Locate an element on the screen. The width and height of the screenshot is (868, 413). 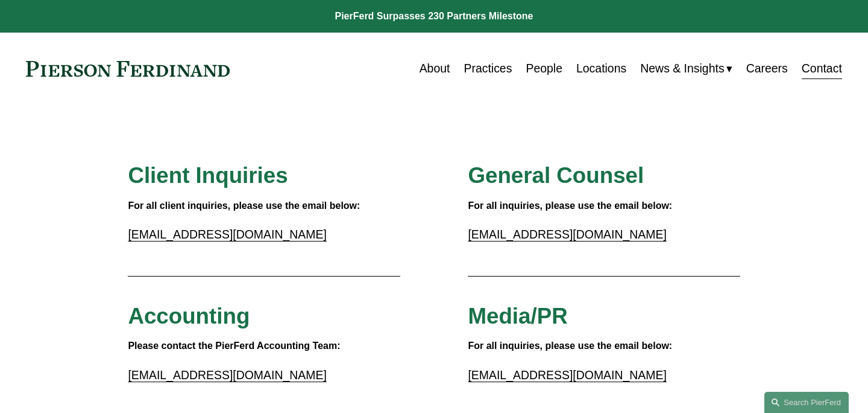
strong: For all client inquiries, please use the email below: is located at coordinates (243, 205).